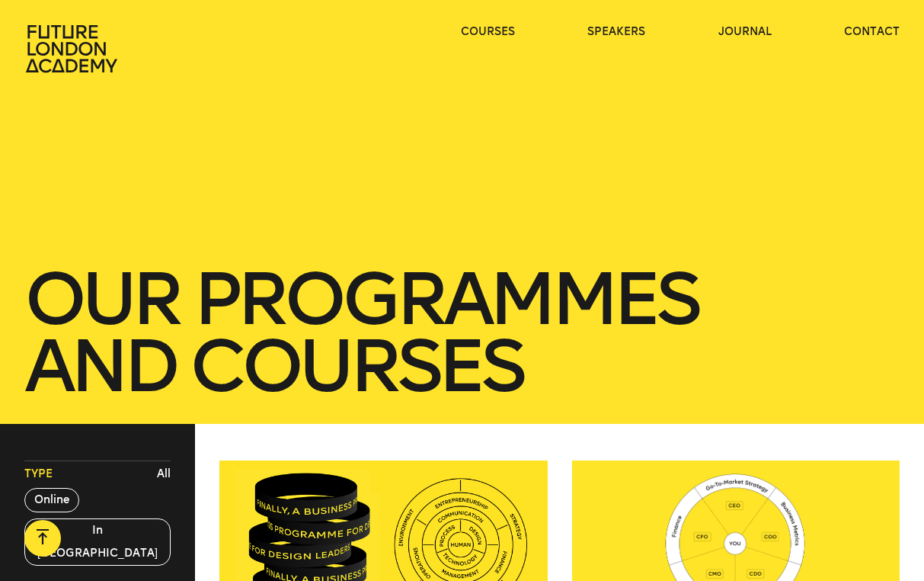  I want to click on button: All, so click(164, 474).